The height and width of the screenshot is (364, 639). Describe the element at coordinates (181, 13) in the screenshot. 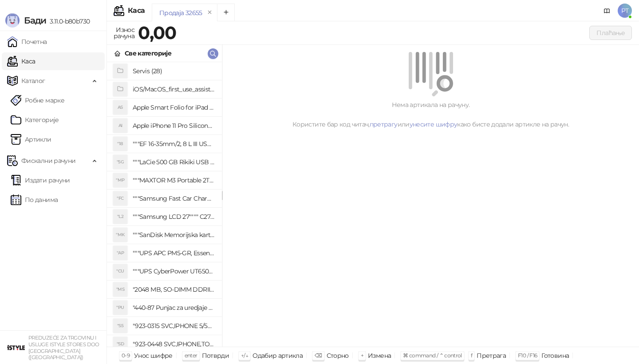

I see `div: Продаја 32655` at that location.